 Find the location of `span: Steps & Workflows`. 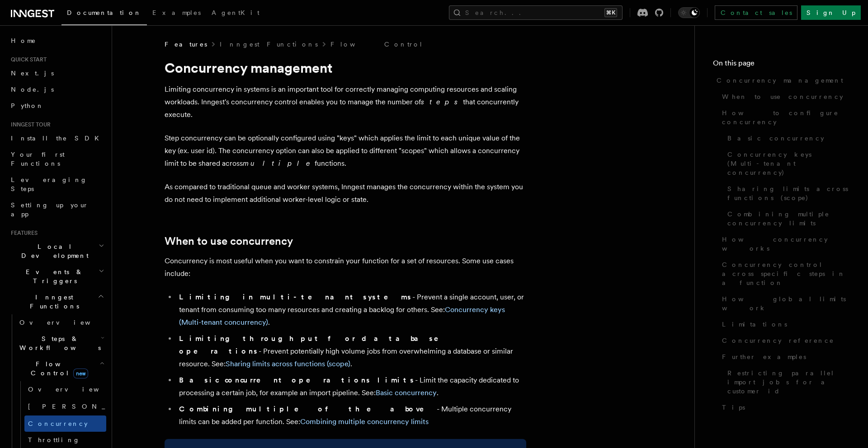

span: Steps & Workflows is located at coordinates (59, 343).